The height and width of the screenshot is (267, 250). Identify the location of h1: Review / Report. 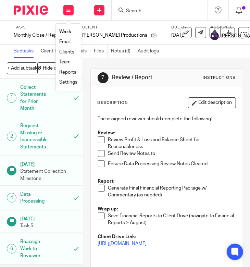
(146, 77).